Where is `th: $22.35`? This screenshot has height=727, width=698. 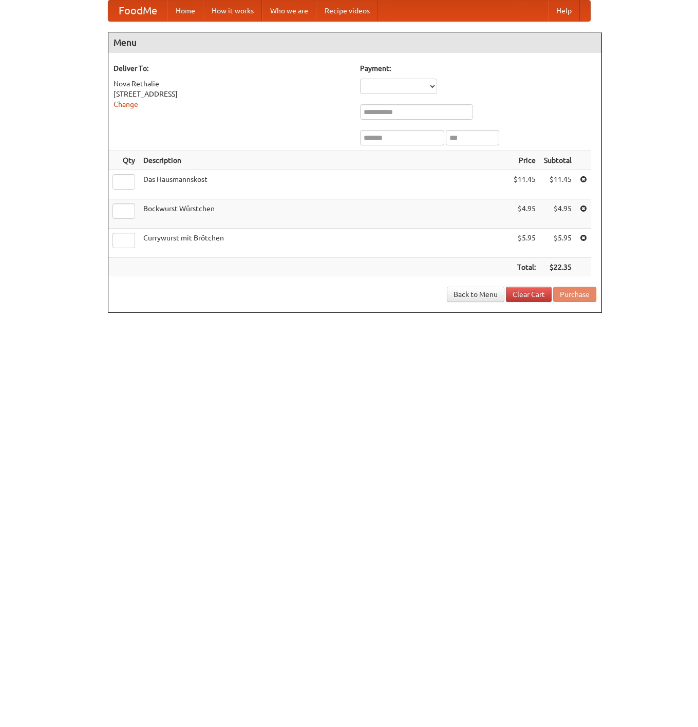 th: $22.35 is located at coordinates (558, 267).